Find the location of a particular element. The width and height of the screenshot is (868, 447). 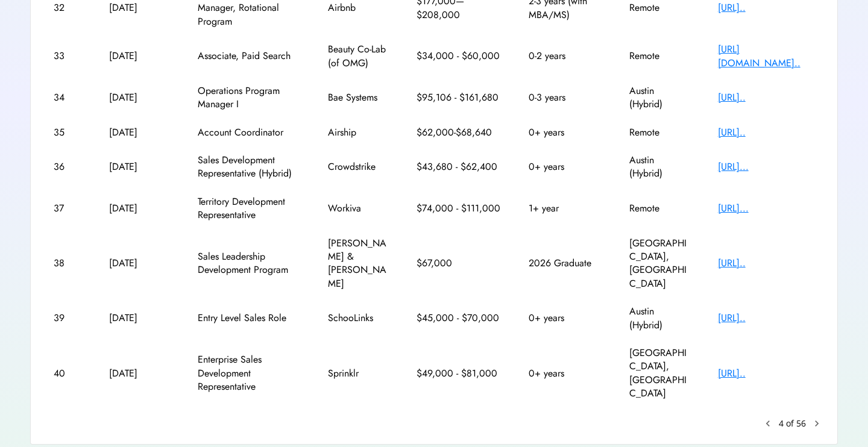

div: Entry Level Sales Role is located at coordinates (249, 318).